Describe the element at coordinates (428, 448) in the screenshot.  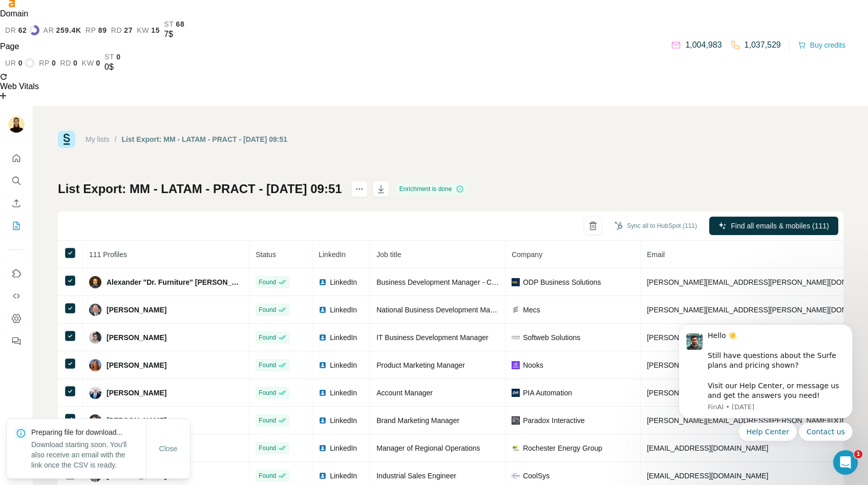
I see `span: Manager of Regional Operations` at that location.